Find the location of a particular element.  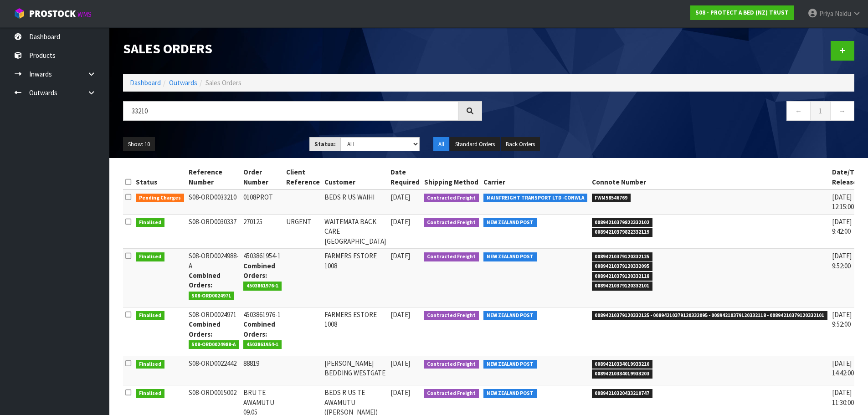

strong: Status: is located at coordinates (325, 144).